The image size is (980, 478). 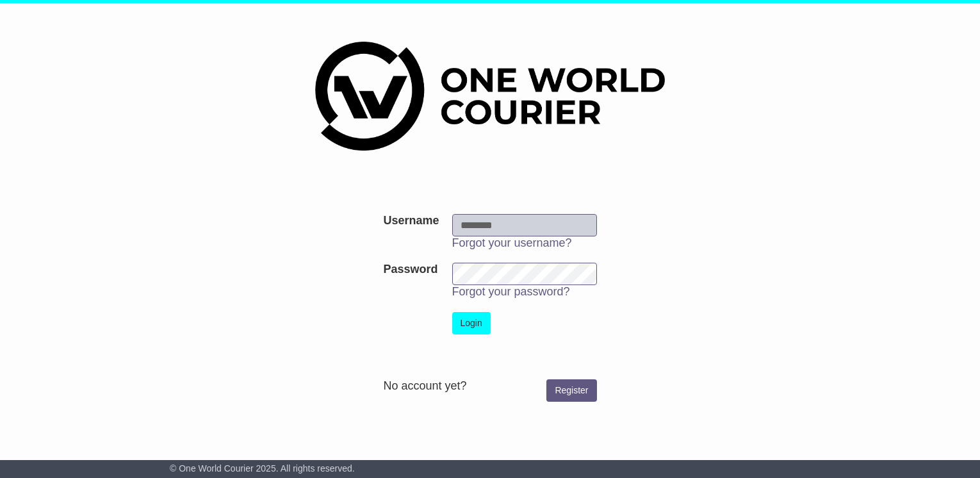 I want to click on a: Forgot your username?, so click(x=512, y=243).